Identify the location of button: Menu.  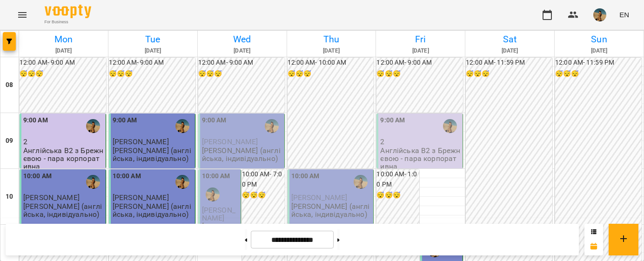
(22, 15).